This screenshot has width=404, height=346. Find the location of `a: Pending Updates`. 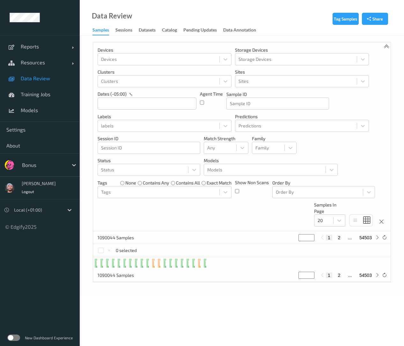

a: Pending Updates is located at coordinates (203, 30).